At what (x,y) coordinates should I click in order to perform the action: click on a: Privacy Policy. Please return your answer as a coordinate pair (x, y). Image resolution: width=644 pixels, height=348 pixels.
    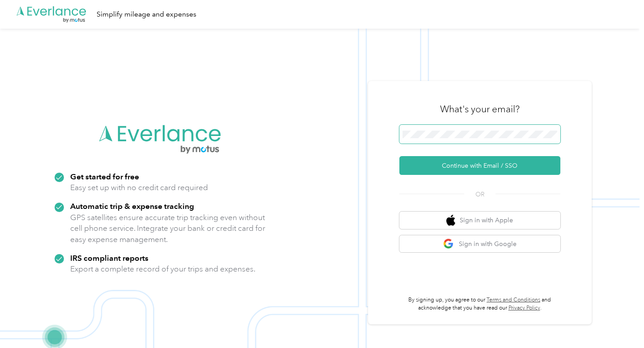
    Looking at the image, I should click on (524, 308).